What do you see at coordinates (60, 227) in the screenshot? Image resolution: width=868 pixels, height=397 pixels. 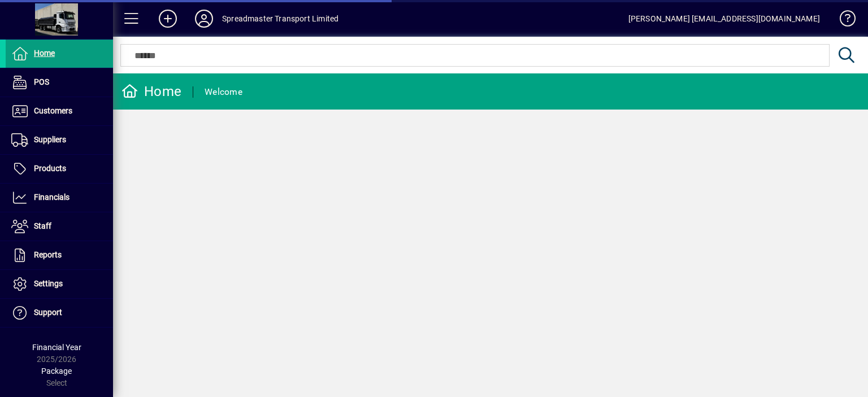 I see `a: Staff` at bounding box center [60, 227].